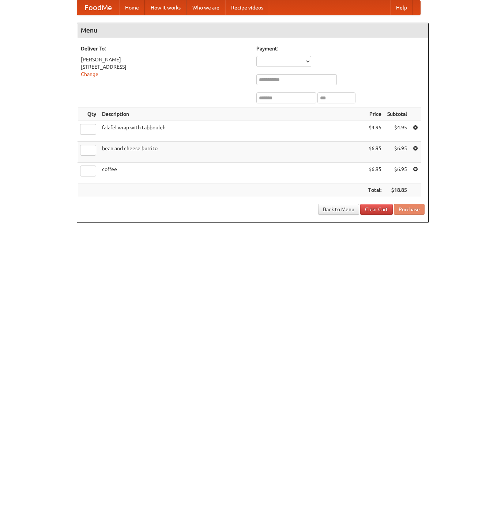 This screenshot has width=497, height=517. I want to click on a: Back to Menu, so click(339, 209).